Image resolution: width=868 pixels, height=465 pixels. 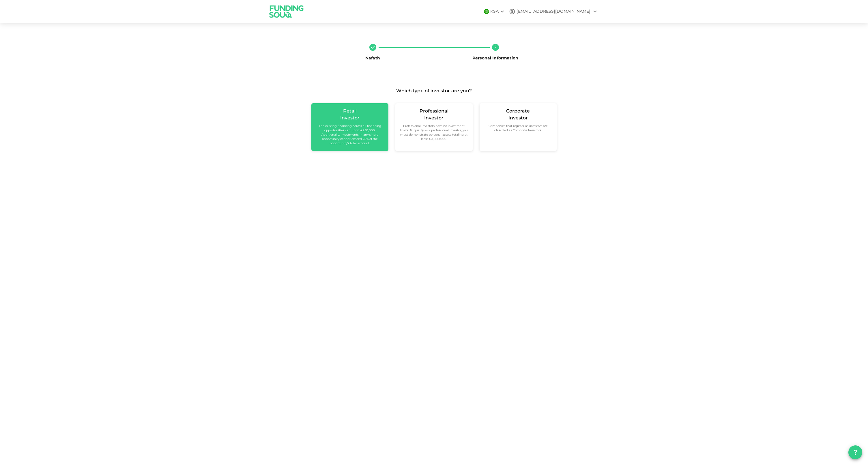 What do you see at coordinates (350, 134) in the screenshot?
I see `small: The existing financing across all financing opportunities can up to ʢ 250,000. Additionally, inve...` at bounding box center [350, 134].